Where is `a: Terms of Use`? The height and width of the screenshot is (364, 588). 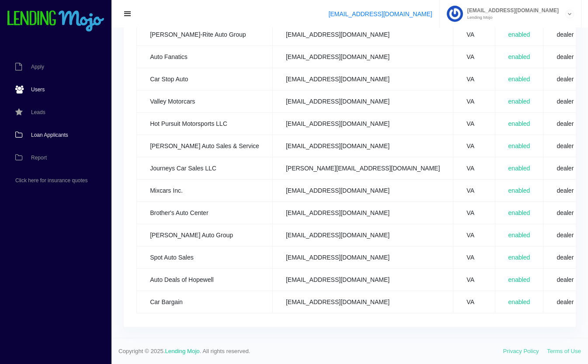
a: Terms of Use is located at coordinates (564, 351).